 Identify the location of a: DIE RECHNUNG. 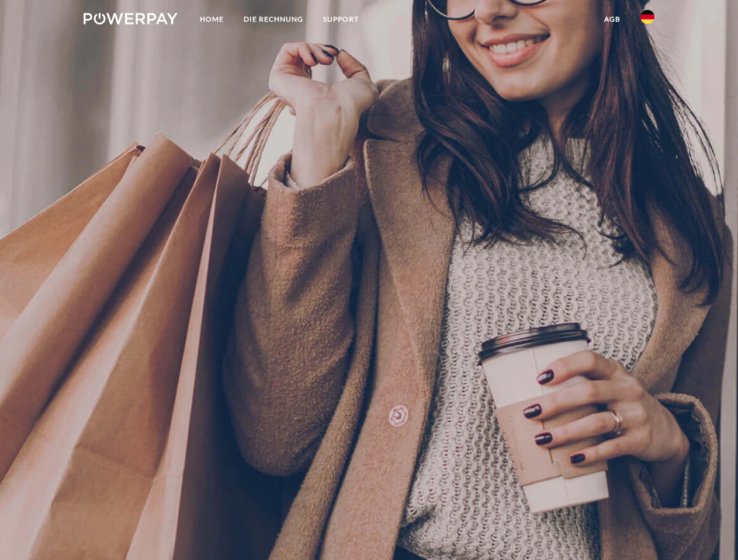
(273, 19).